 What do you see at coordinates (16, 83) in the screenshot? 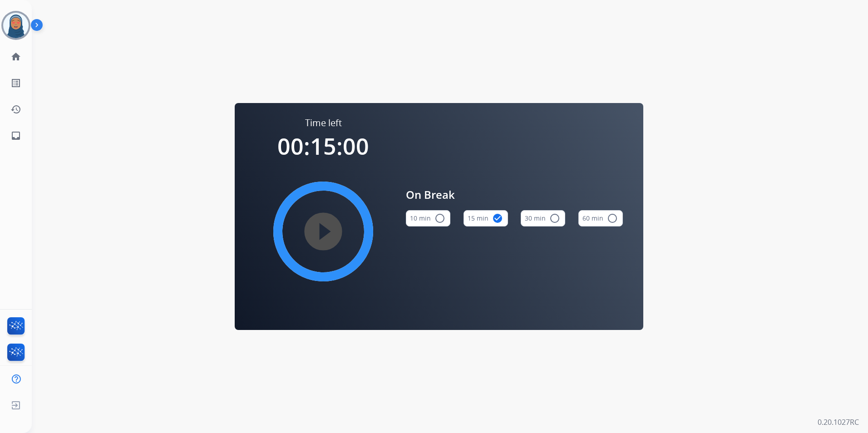
I see `mat-icon: list_alt` at bounding box center [16, 83].